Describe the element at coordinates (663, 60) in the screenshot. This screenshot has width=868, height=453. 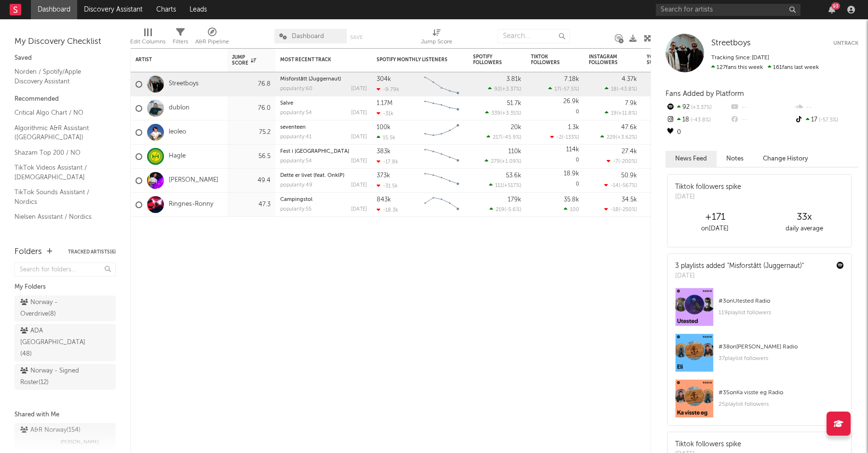
I see `div: YouTube Subscribers` at that location.